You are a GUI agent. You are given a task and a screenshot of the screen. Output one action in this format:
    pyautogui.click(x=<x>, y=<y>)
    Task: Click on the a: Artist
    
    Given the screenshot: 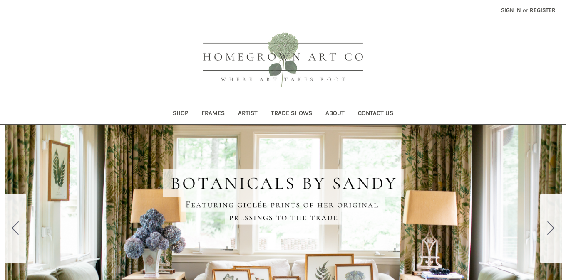 What is the action you would take?
    pyautogui.click(x=247, y=114)
    